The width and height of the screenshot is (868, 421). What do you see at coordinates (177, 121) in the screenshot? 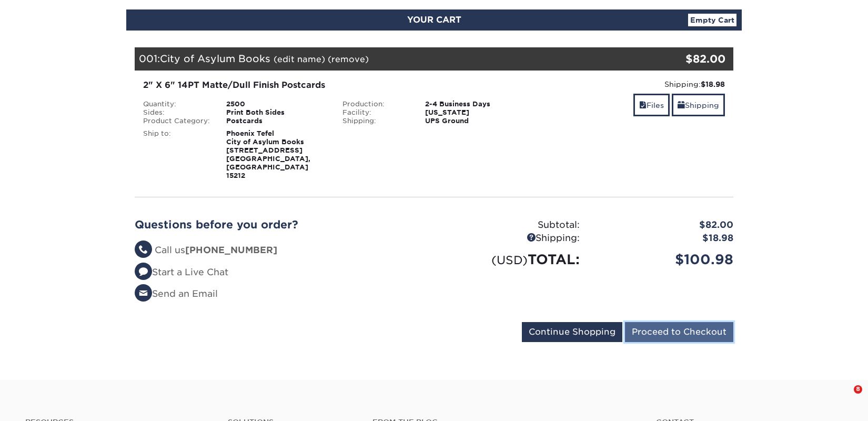
I see `div: Product Category:` at bounding box center [177, 121].